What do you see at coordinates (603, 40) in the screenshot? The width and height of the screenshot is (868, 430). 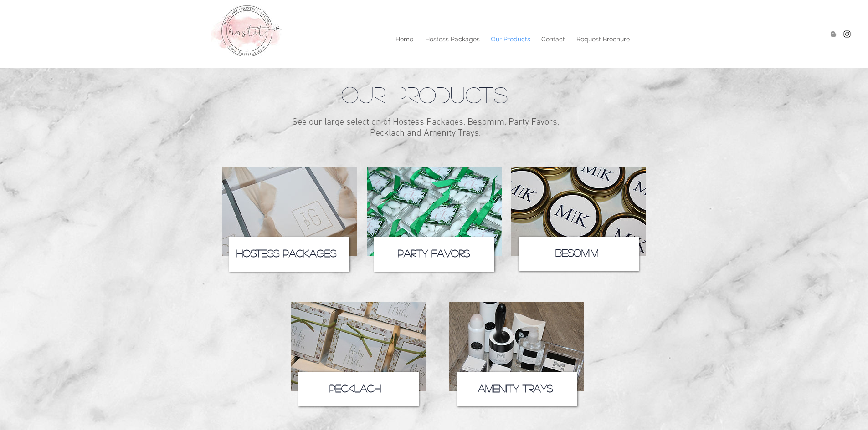 I see `p: Request Brochure` at bounding box center [603, 40].